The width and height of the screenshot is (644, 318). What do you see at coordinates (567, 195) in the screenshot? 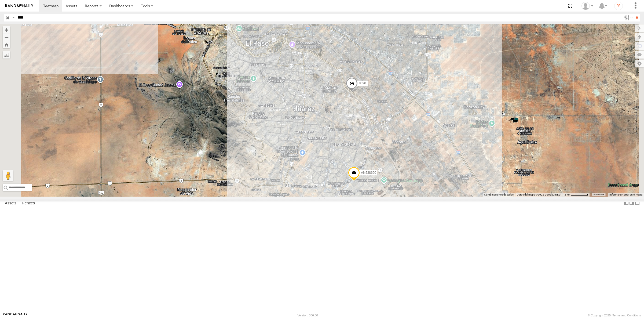
I see `span: 2 km` at bounding box center [567, 195].